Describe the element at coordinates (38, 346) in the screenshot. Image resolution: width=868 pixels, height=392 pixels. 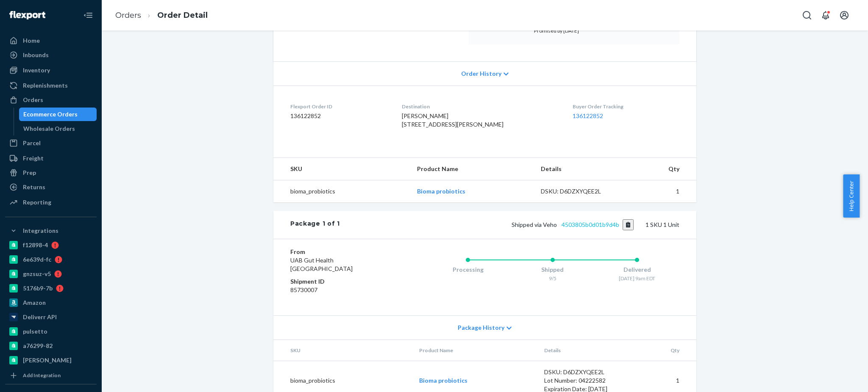
I see `div: a76299-82` at that location.